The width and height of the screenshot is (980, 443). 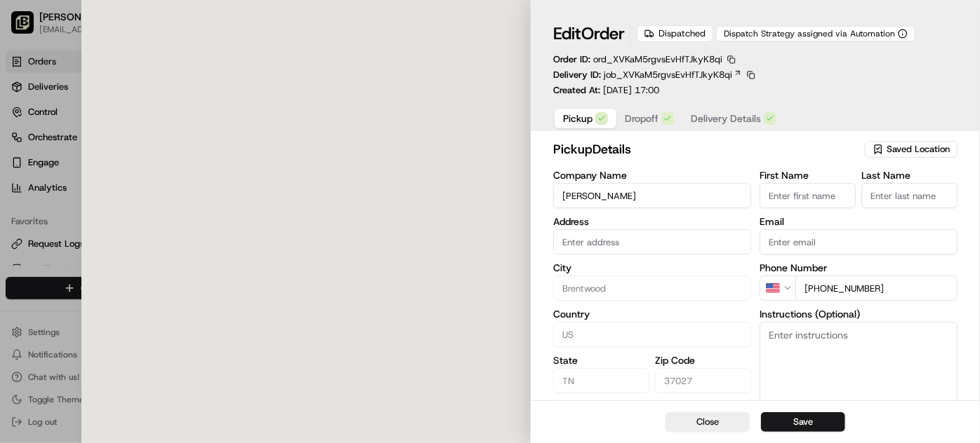 I want to click on button: Start new chat, so click(x=247, y=147).